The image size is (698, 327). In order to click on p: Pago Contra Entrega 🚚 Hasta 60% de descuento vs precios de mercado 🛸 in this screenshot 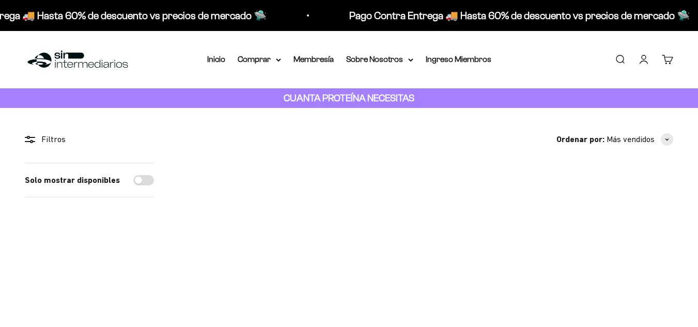, I will do `click(512, 15)`.